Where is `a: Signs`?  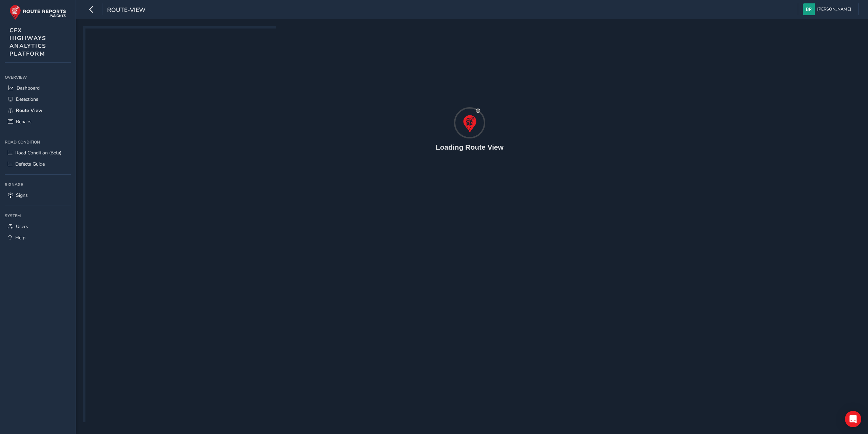
a: Signs is located at coordinates (38, 195).